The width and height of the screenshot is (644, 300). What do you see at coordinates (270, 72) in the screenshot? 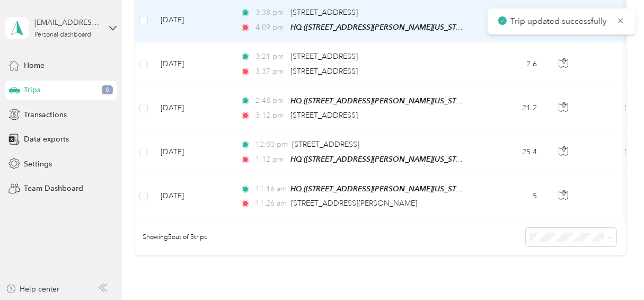
I see `span: 3:37 pm` at bounding box center [270, 72].